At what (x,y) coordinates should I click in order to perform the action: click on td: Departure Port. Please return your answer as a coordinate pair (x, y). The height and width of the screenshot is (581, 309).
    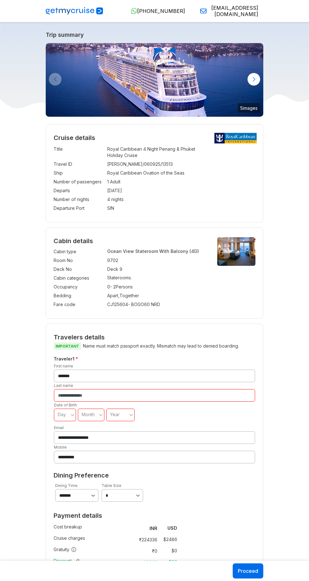
    Looking at the image, I should click on (79, 208).